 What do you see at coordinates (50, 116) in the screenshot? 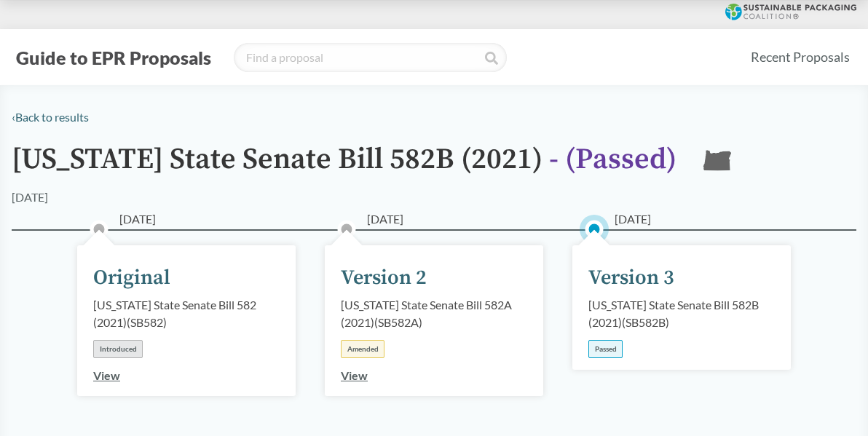
I see `a: ‹Back to results` at bounding box center [50, 116].